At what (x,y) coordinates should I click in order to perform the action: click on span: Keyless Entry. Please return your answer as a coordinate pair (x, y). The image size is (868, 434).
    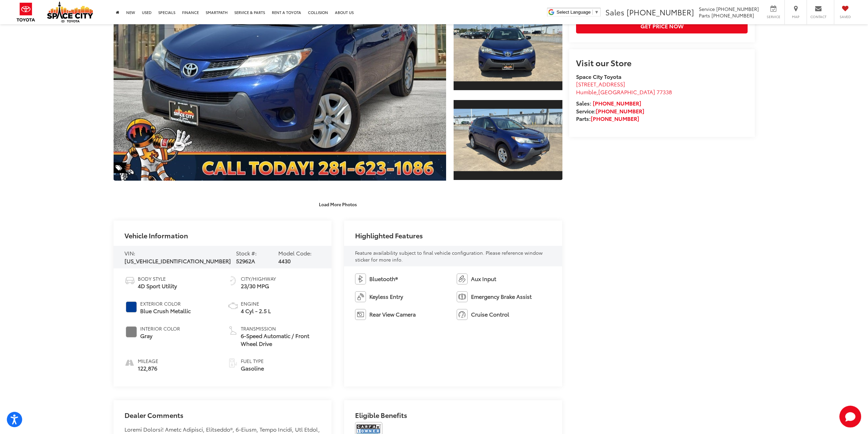
    Looking at the image, I should click on (386, 296).